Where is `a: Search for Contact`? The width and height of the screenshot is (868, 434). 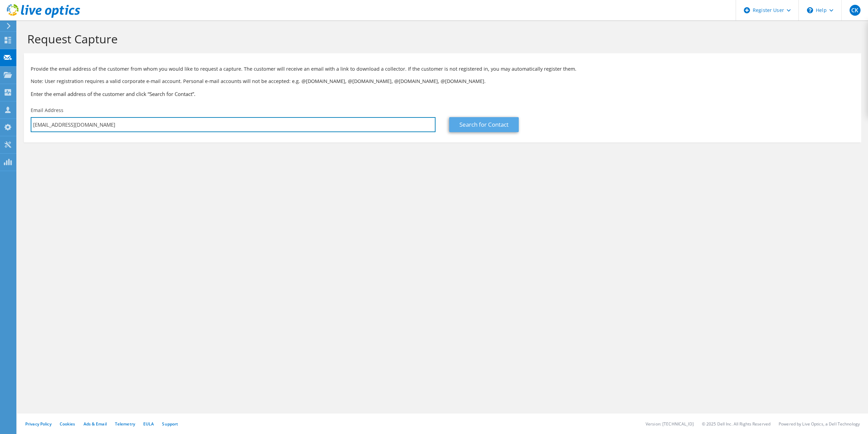
a: Search for Contact is located at coordinates (484, 124).